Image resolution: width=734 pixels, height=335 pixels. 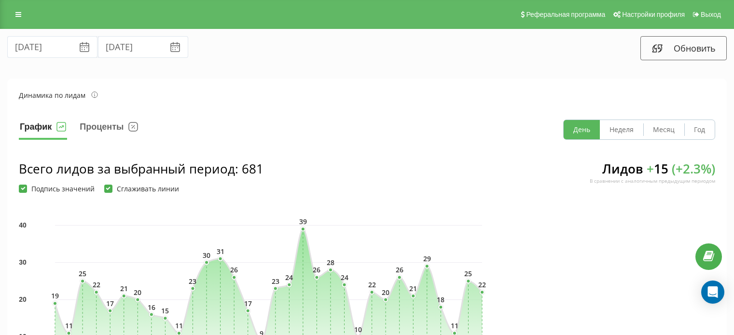 What do you see at coordinates (468, 274) in the screenshot?
I see `text: 25` at bounding box center [468, 274].